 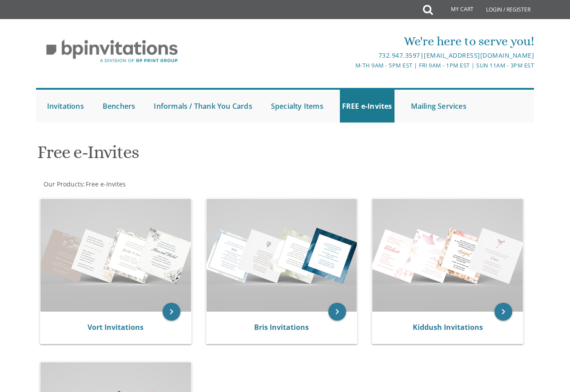 I want to click on a: Informals / Thank You Cards, so click(x=202, y=106).